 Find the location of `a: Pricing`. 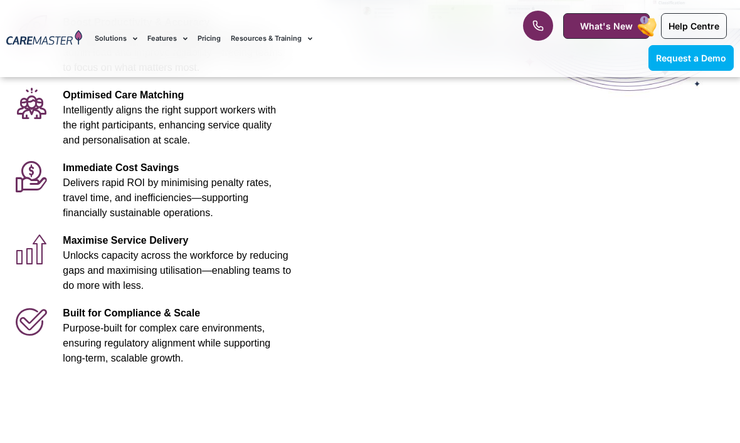

a: Pricing is located at coordinates (209, 38).